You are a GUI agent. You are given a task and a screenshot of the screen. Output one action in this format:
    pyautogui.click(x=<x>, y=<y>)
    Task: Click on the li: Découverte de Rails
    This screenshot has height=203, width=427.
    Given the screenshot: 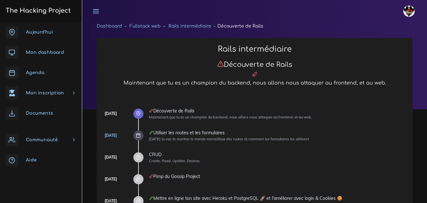 What is the action you would take?
    pyautogui.click(x=237, y=26)
    